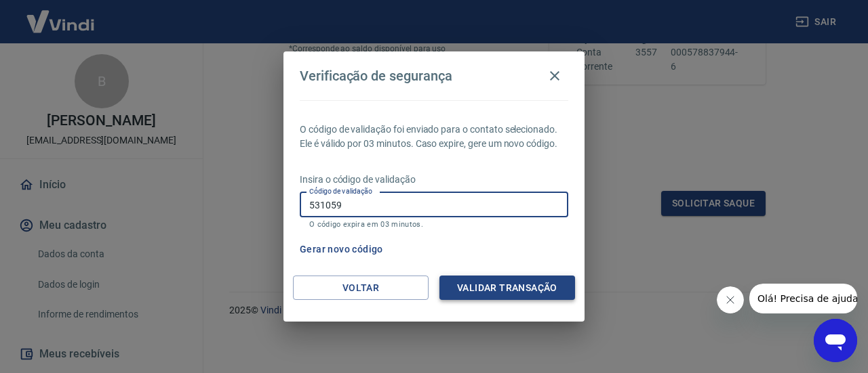 This screenshot has height=373, width=868. Describe the element at coordinates (360, 288) in the screenshot. I see `button: Voltar` at that location.